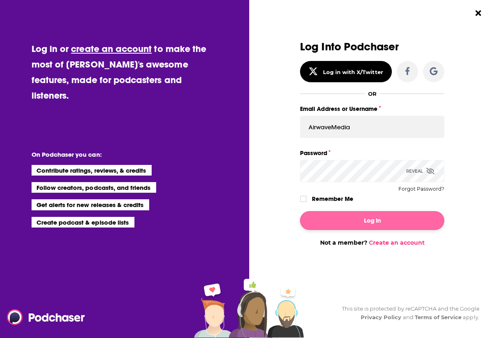  What do you see at coordinates (396, 243) in the screenshot?
I see `a: Create an account` at bounding box center [396, 243].